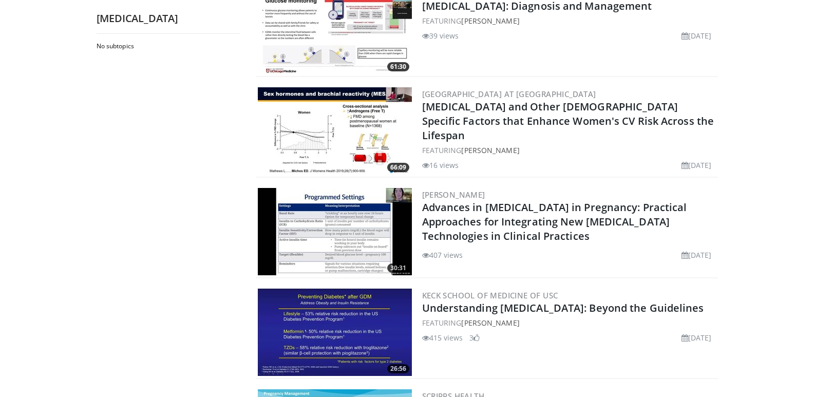 The height and width of the screenshot is (397, 814). Describe the element at coordinates (490, 295) in the screenshot. I see `a: Keck School of Medicine of USC` at that location.